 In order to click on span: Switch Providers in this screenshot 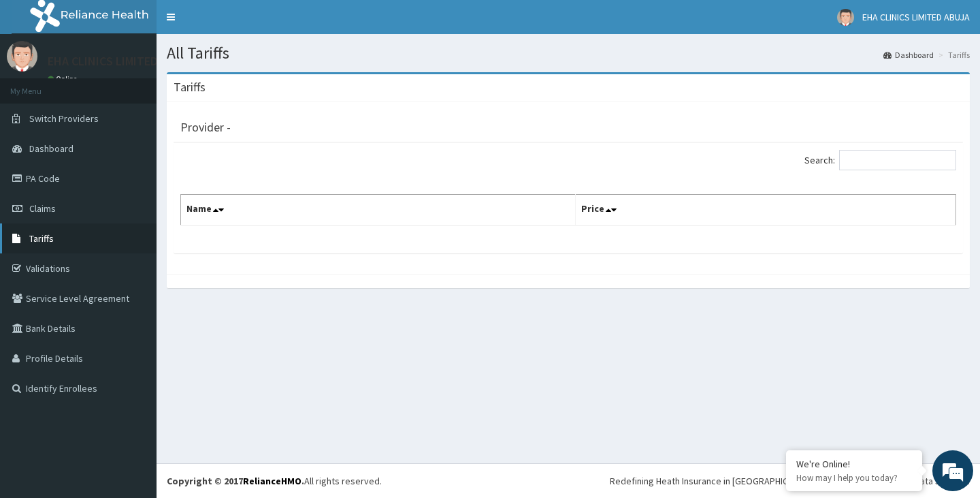, I will do `click(64, 118)`.